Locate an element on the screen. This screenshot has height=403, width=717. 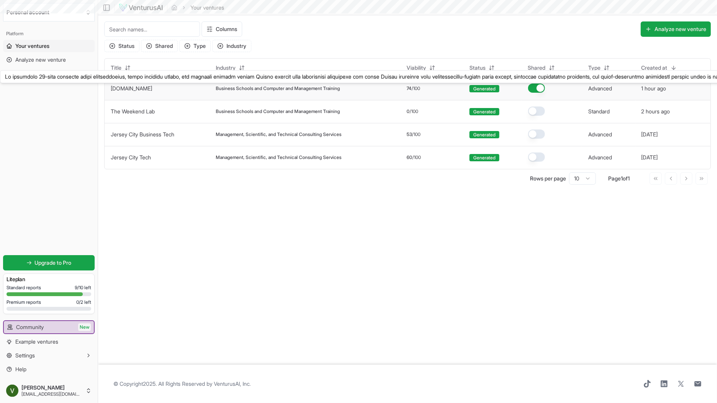
a: Jersey City Business Tech is located at coordinates (143, 134).